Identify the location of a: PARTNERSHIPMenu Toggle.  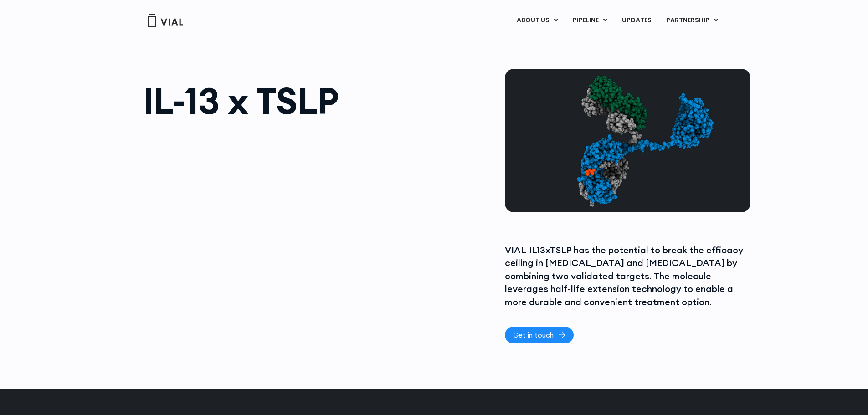
(692, 20).